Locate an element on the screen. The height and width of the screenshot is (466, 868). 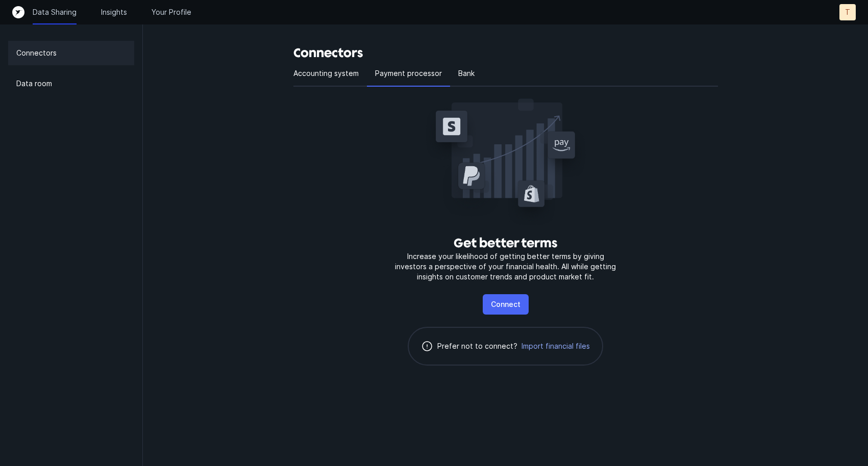
a: Connectors is located at coordinates (71, 53).